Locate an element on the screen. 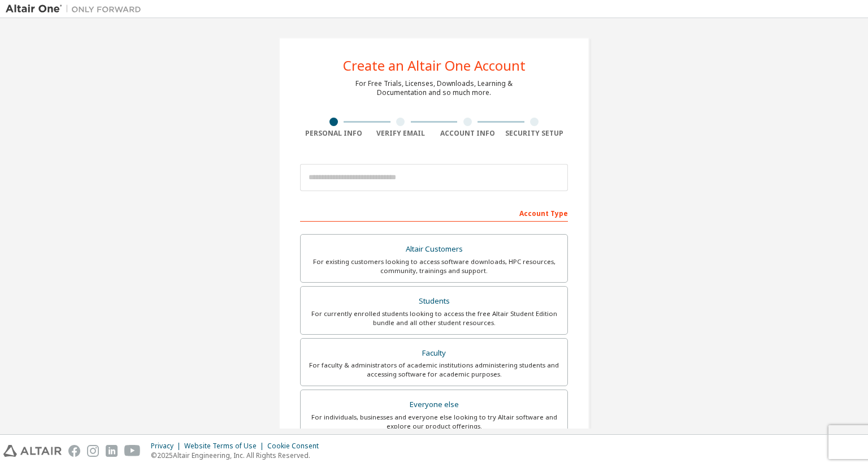 The width and height of the screenshot is (868, 467). div: Faculty is located at coordinates (434, 353).